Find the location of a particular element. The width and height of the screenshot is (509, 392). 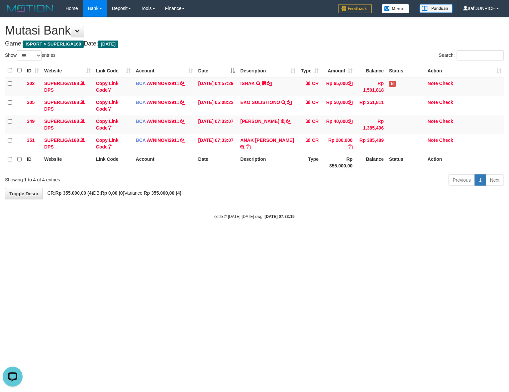

td: Rp 40,000 is located at coordinates (338, 124).